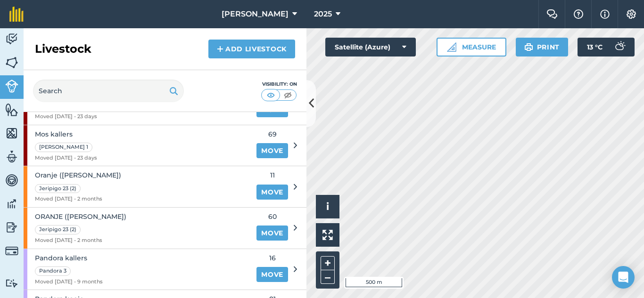  What do you see at coordinates (542, 47) in the screenshot?
I see `button: Print` at bounding box center [542, 47].